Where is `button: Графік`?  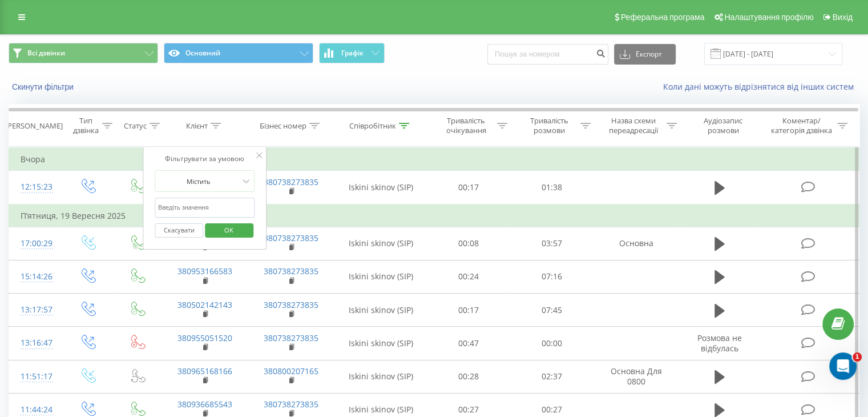
button: Графік is located at coordinates (351, 53).